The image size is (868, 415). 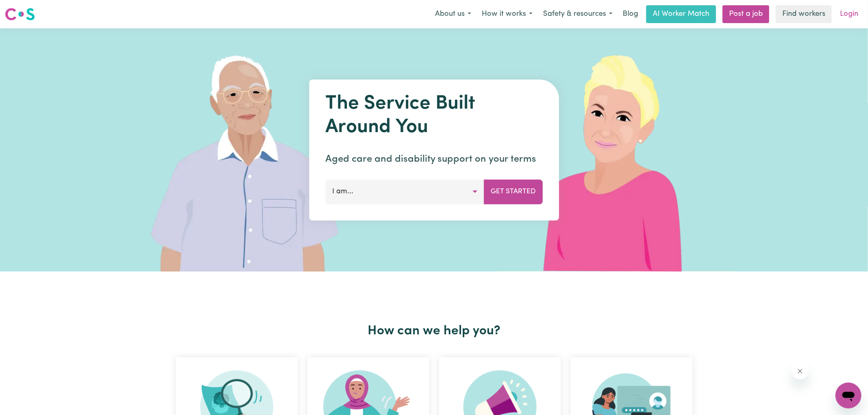 What do you see at coordinates (578, 14) in the screenshot?
I see `button: Safety & resources` at bounding box center [578, 14].